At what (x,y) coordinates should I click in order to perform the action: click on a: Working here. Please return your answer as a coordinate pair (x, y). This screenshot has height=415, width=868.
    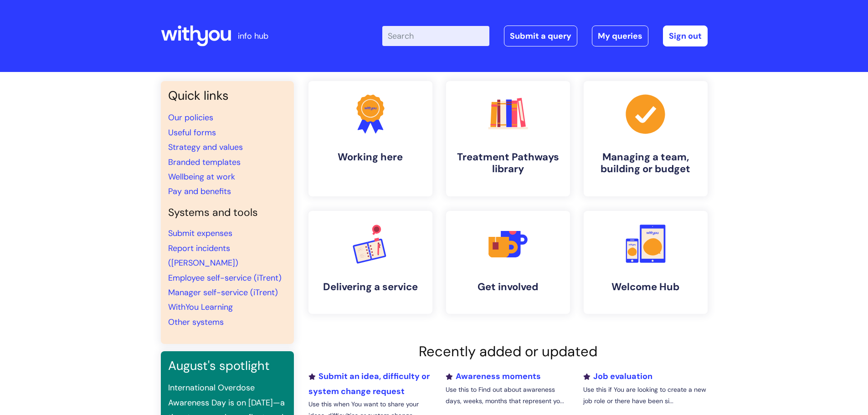
    Looking at the image, I should click on (370, 139).